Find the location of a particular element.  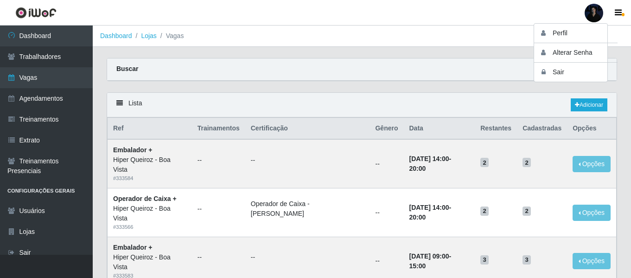

time: 15:00 is located at coordinates (417, 266).